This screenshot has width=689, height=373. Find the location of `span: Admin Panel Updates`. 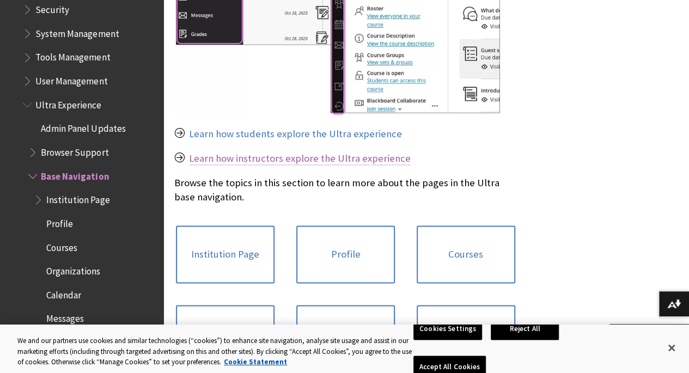

span: Admin Panel Updates is located at coordinates (83, 127).